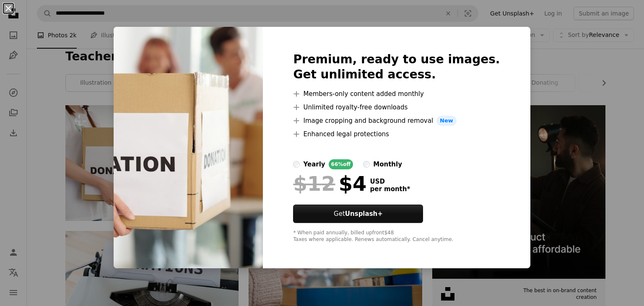 This screenshot has height=306, width=644. Describe the element at coordinates (314, 183) in the screenshot. I see `span: $12` at that location.